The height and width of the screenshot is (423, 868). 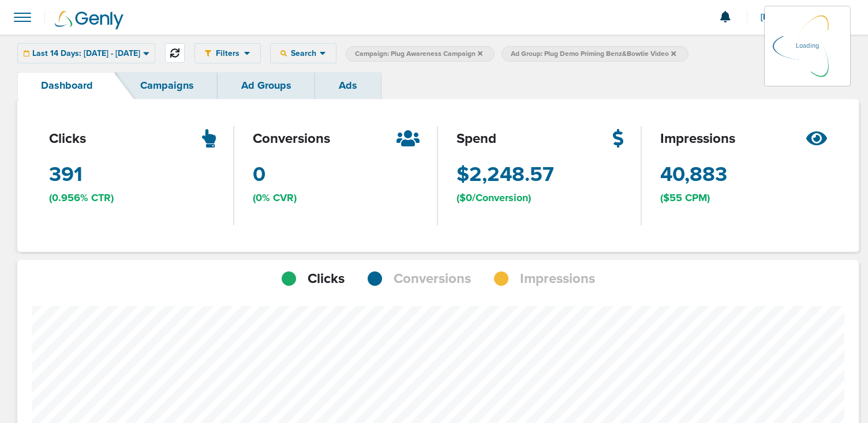 What do you see at coordinates (259, 175) in the screenshot?
I see `span: 0` at bounding box center [259, 175].